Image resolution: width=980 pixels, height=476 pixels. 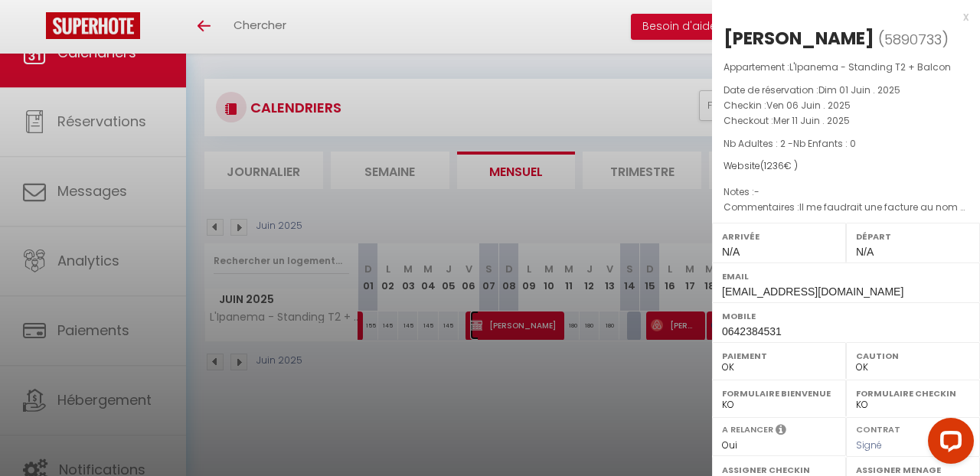 I want to click on button: Open LiveChat chat widget, so click(x=35, y=29).